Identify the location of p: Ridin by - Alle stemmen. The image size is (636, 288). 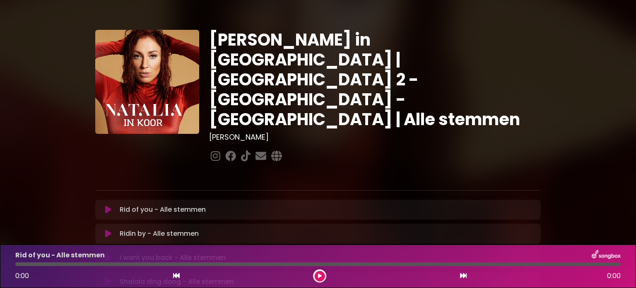
(159, 234).